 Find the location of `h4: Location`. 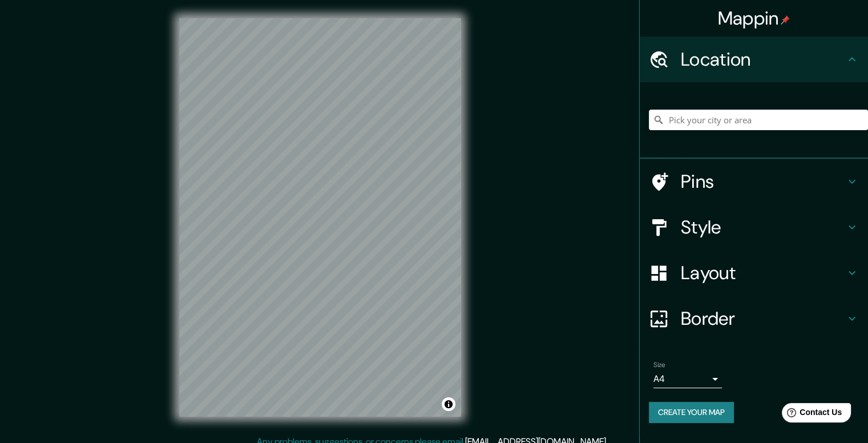

h4: Location is located at coordinates (764, 60).